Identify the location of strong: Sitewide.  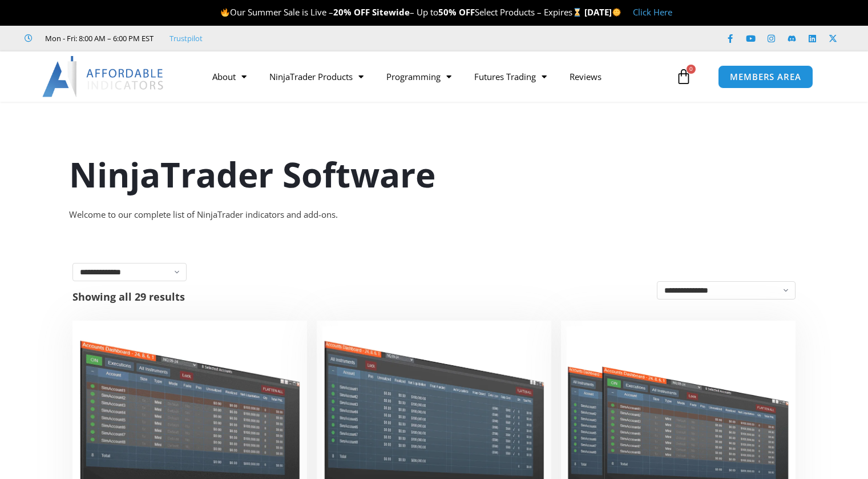
(391, 12).